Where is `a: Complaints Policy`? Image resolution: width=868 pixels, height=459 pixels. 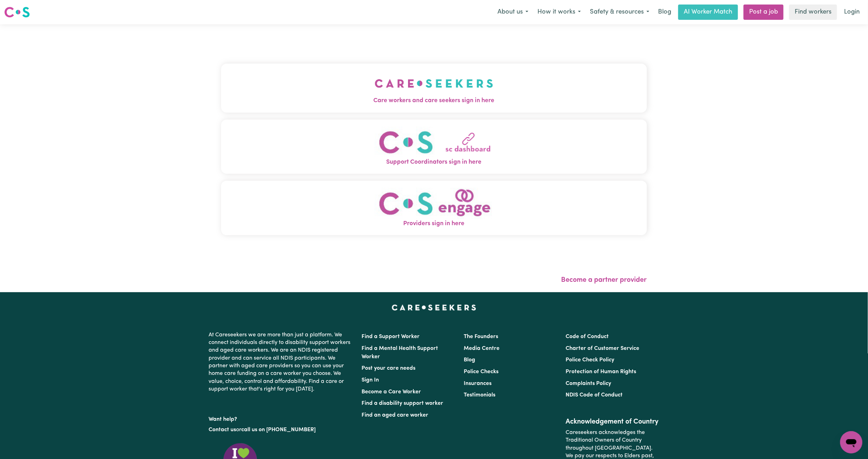
a: Complaints Policy is located at coordinates (588, 384).